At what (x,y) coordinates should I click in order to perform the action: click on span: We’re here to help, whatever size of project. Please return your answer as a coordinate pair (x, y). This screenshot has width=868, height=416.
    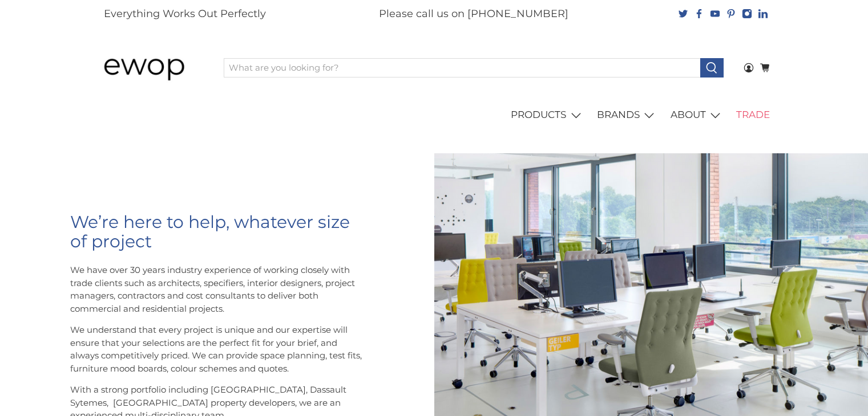
    Looking at the image, I should click on (210, 231).